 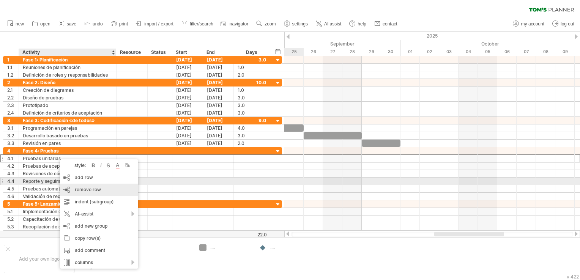 What do you see at coordinates (565, 52) in the screenshot?
I see `div: Thursday, 9 October 2025` at bounding box center [565, 52].